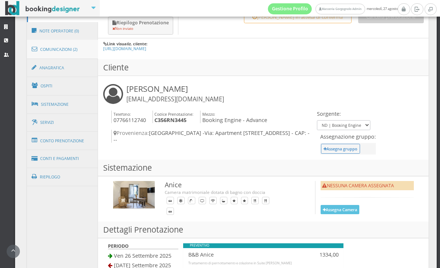  Describe the element at coordinates (122, 114) in the screenshot. I see `small: Telefono:` at that location.